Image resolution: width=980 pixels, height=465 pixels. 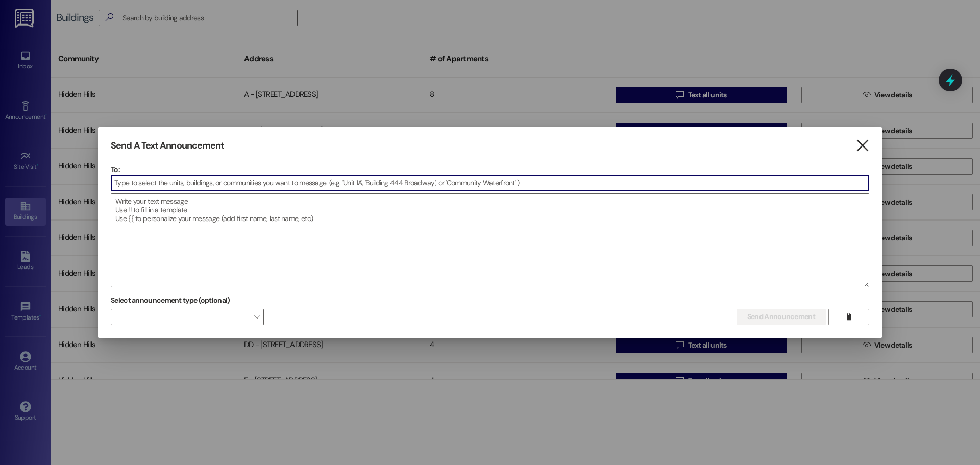 What do you see at coordinates (490, 183) in the screenshot?
I see `input: Type to select the units, buildings, or communities you want to message. (e.g. 'Unit 1A', 'Buildi...` at bounding box center [490, 183].